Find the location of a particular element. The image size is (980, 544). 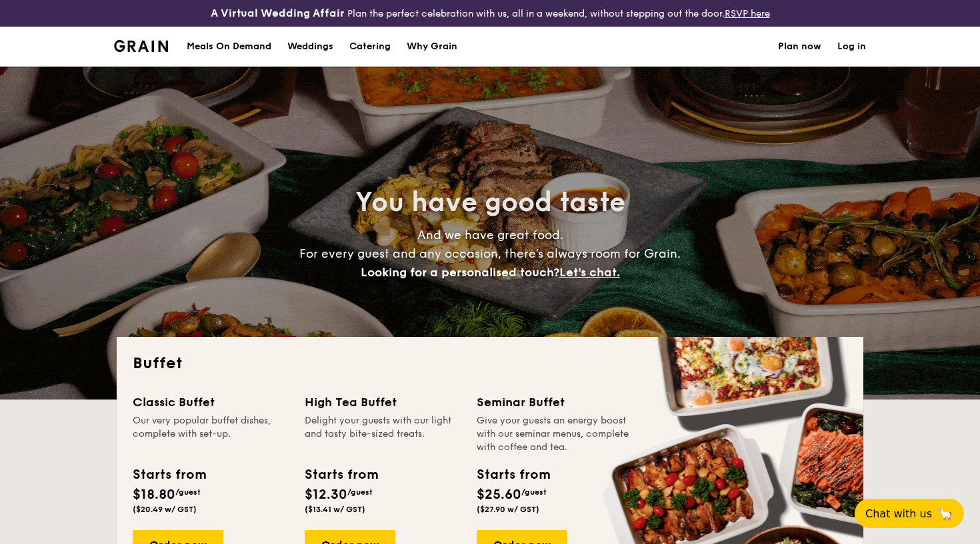

div: Give your guests an energy boost with our seminar menus, complete with coffee and tea. is located at coordinates (554, 435).